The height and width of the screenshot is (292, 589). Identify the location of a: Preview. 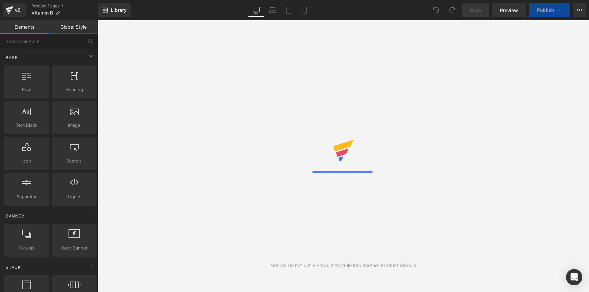
(509, 10).